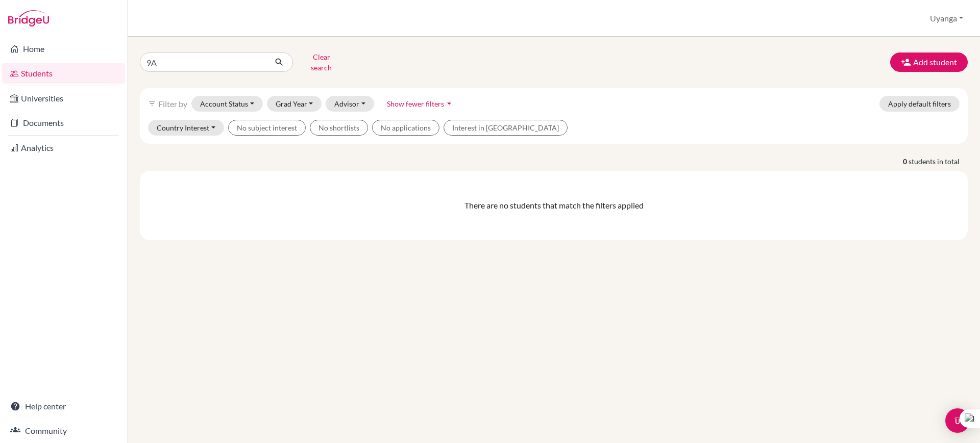 This screenshot has width=980, height=443. Describe the element at coordinates (947, 18) in the screenshot. I see `button: Uyanga` at that location.